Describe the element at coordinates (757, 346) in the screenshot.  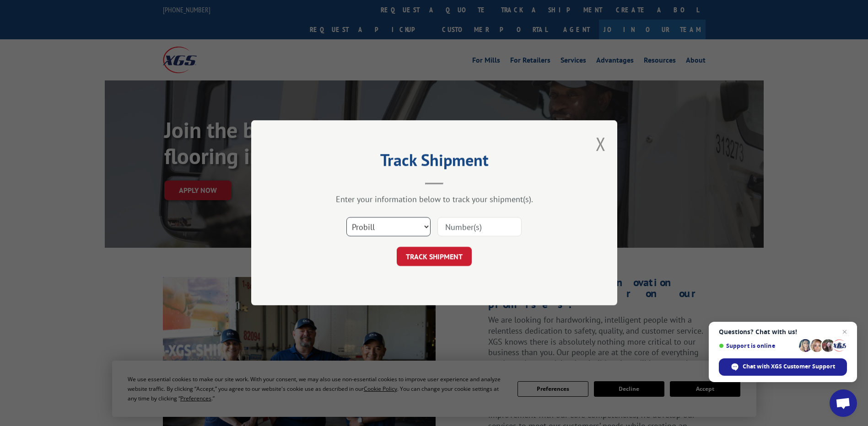
I see `span: Support is online` at that location.